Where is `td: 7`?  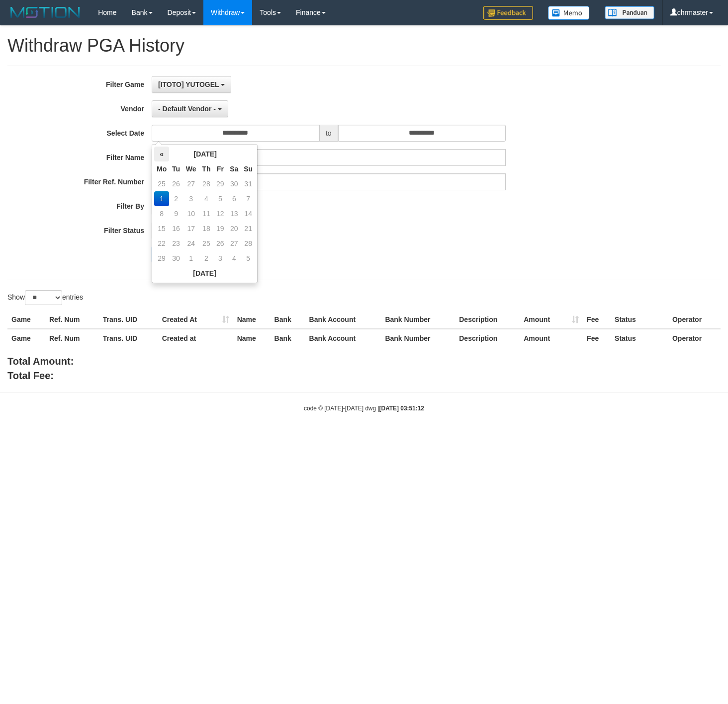 td: 7 is located at coordinates (248, 199).